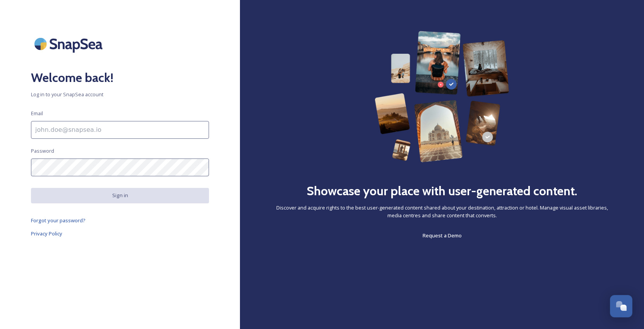 The width and height of the screenshot is (644, 329). I want to click on h2: Welcome back!, so click(120, 77).